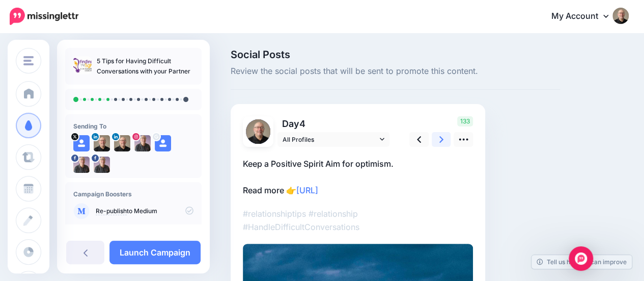  Describe the element at coordinates (145, 211) in the screenshot. I see `p: to Medium` at that location.